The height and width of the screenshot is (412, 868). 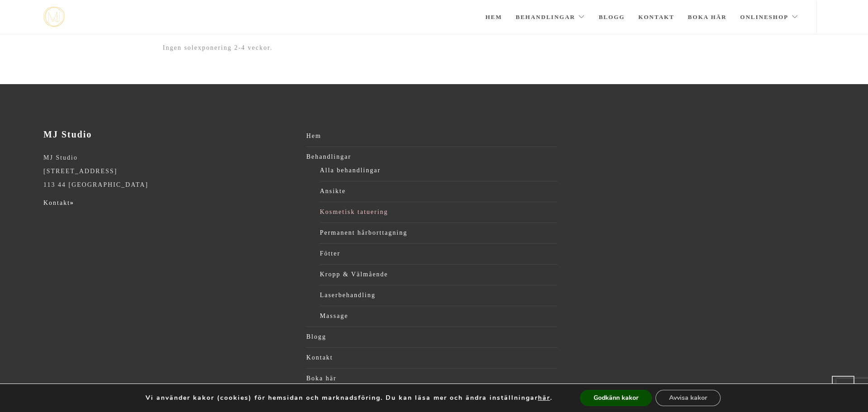 What do you see at coordinates (438, 295) in the screenshot?
I see `a: Laserbehandling` at bounding box center [438, 295].